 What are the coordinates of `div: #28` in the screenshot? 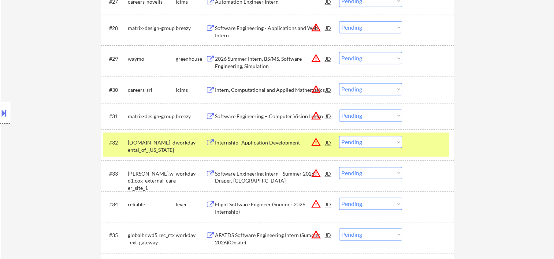 It's located at (115, 28).